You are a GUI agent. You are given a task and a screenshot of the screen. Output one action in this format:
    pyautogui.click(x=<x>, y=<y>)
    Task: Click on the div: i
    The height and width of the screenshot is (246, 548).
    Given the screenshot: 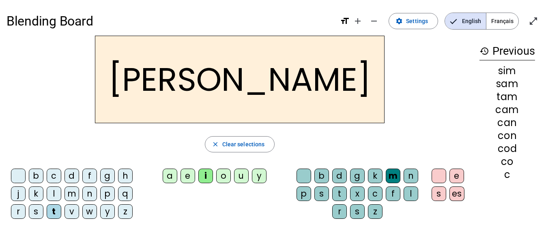 What is the action you would take?
    pyautogui.click(x=206, y=176)
    